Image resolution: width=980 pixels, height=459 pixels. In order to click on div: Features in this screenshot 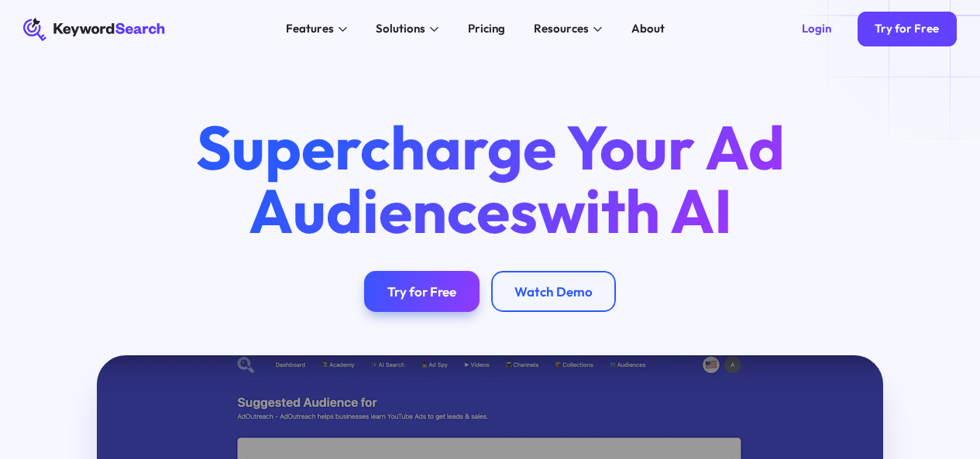, I will do `click(310, 29)`.